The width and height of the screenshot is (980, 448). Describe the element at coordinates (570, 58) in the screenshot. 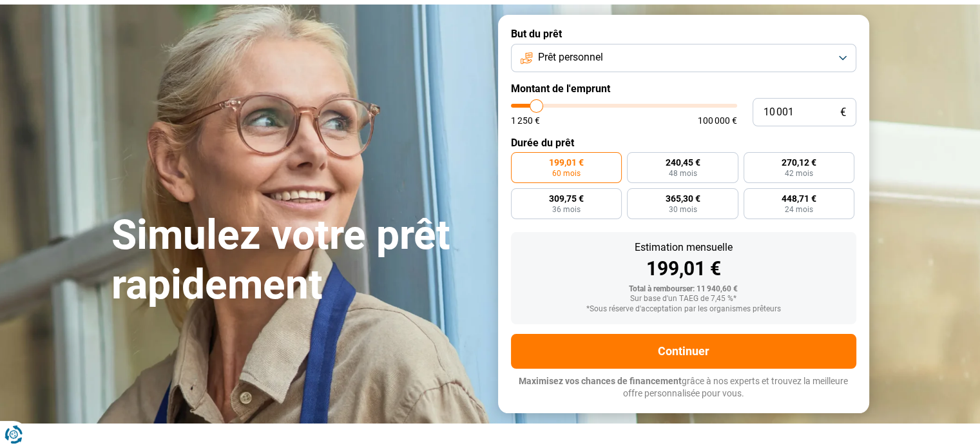

I see `span: Prêt personnel` at that location.